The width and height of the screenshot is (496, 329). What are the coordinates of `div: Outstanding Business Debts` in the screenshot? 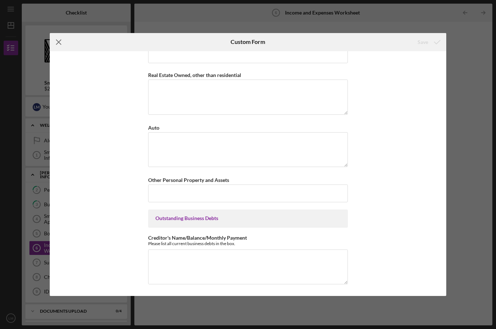 It's located at (248, 218).